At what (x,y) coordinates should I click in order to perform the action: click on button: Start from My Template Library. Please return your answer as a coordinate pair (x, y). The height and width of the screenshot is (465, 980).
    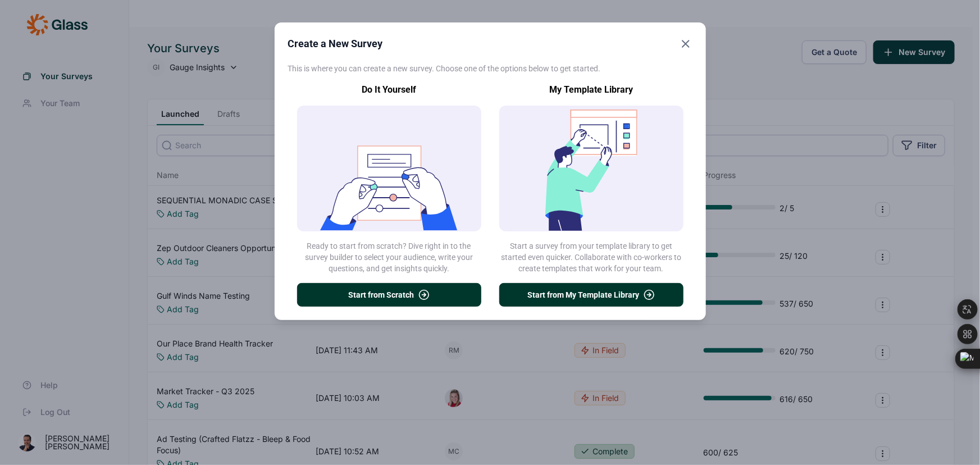
    Looking at the image, I should click on (591, 295).